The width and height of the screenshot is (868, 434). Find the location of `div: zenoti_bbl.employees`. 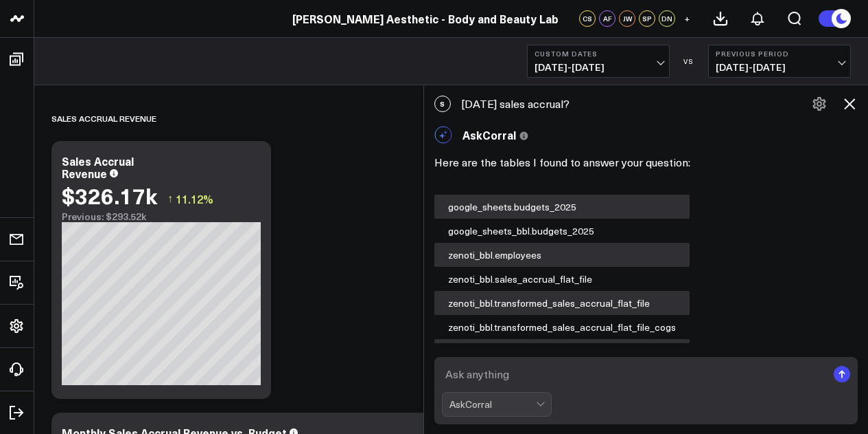

div: zenoti_bbl.employees is located at coordinates (562, 254).